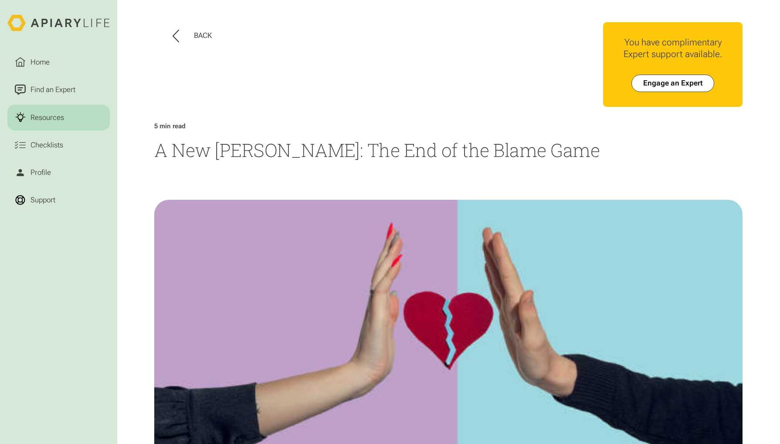 The image size is (780, 444). What do you see at coordinates (58, 62) in the screenshot?
I see `a: Home` at bounding box center [58, 62].